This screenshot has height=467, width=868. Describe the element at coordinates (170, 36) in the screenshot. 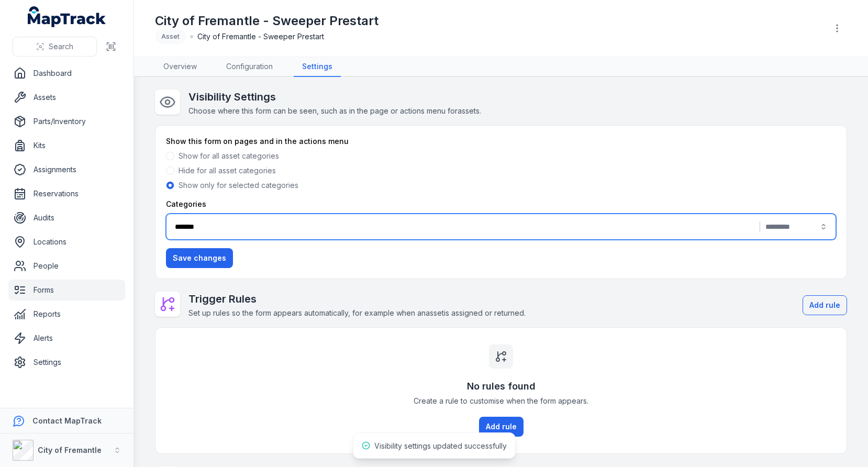

I see `div: Asset` at that location.